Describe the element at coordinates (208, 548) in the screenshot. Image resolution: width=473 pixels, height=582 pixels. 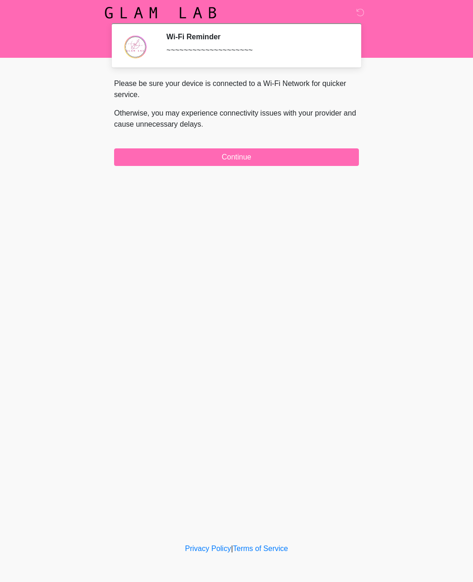
I see `a: Privacy Policy` at that location.